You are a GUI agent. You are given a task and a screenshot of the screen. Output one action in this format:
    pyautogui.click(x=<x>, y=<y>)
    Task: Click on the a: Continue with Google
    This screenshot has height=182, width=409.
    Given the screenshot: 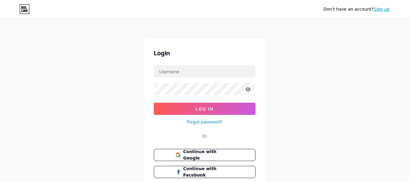 What is the action you would take?
    pyautogui.click(x=205, y=155)
    